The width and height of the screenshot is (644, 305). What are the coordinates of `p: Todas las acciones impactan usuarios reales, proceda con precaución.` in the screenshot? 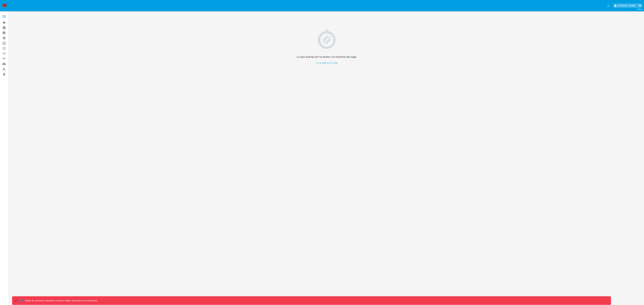 It's located at (61, 301).